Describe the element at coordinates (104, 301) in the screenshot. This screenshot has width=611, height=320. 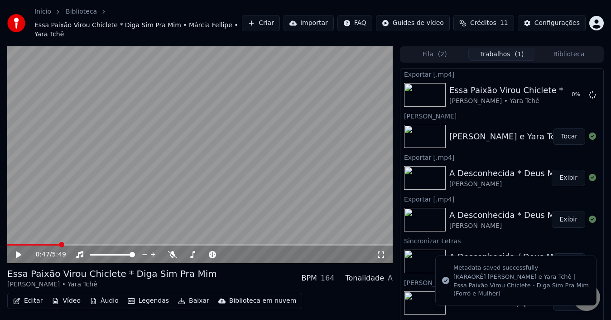
I see `button: Áudio` at that location.